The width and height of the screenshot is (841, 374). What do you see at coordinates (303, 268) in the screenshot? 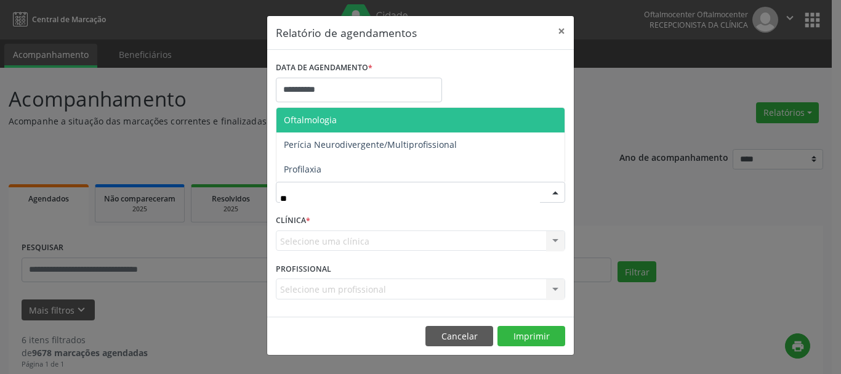
I see `label: PROFISSIONAL` at bounding box center [303, 268].